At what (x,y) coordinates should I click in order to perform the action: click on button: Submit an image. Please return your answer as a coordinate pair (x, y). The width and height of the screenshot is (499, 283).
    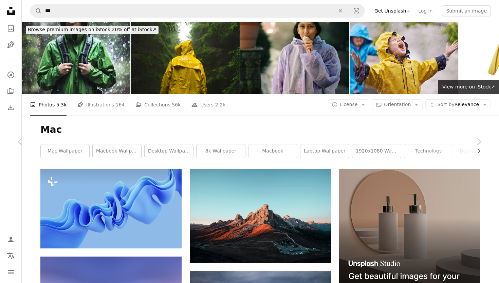
    Looking at the image, I should click on (466, 11).